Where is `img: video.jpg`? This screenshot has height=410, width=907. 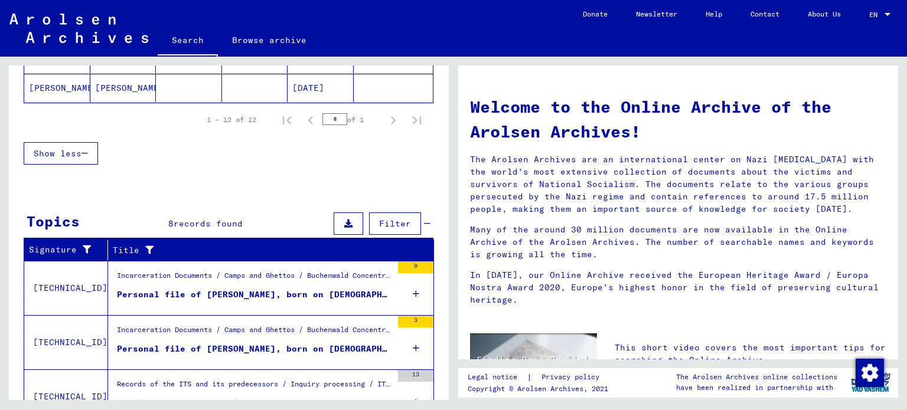 img: video.jpg is located at coordinates (533, 368).